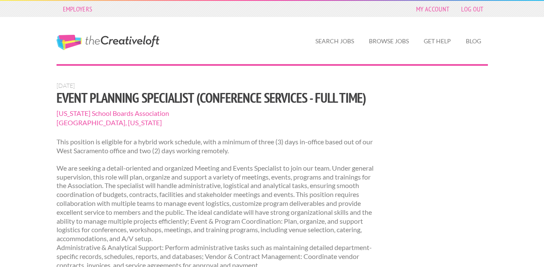 The image size is (544, 267). I want to click on a: The Creative Loft, so click(108, 42).